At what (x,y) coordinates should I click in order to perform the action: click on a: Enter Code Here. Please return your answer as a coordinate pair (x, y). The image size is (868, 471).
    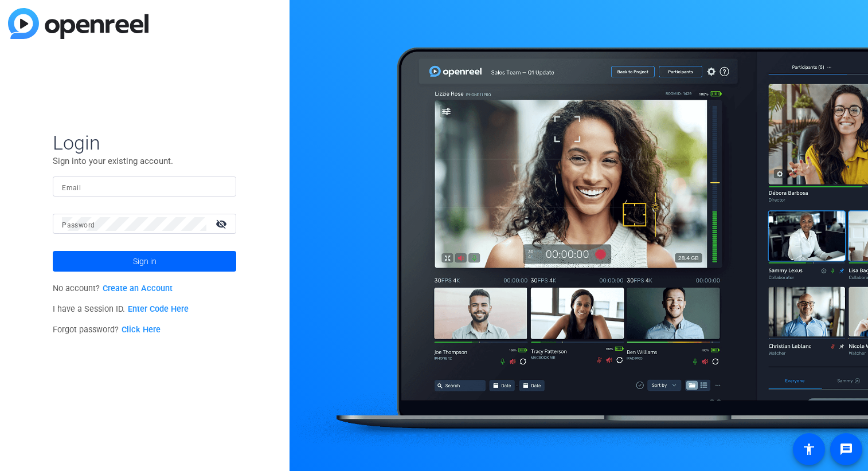
    Looking at the image, I should click on (158, 308).